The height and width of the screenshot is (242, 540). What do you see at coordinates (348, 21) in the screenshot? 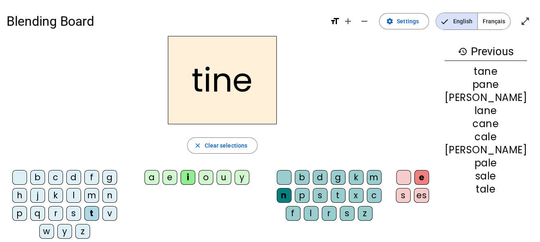
I see `mat-icon: add` at bounding box center [348, 21].